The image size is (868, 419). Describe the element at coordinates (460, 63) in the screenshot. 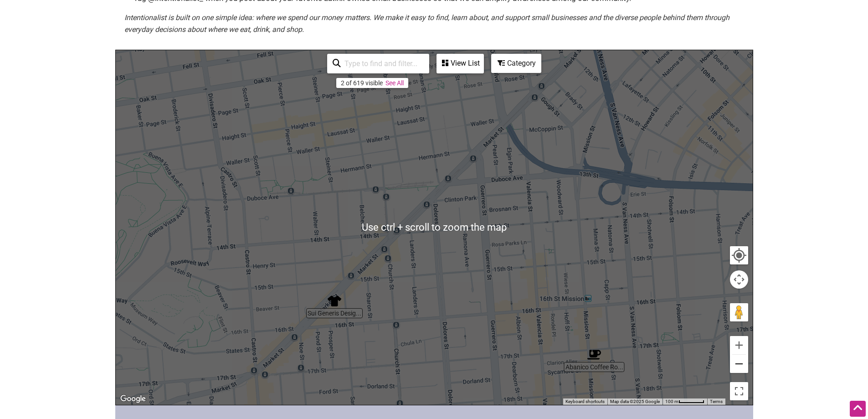

I see `div: See a list of the visible businesses` at that location.